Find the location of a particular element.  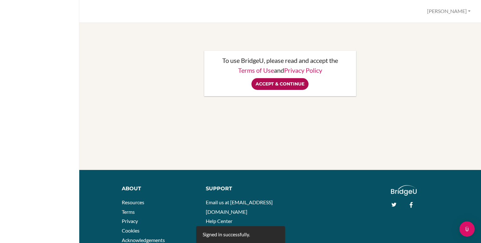

a: Terms is located at coordinates (128, 211).